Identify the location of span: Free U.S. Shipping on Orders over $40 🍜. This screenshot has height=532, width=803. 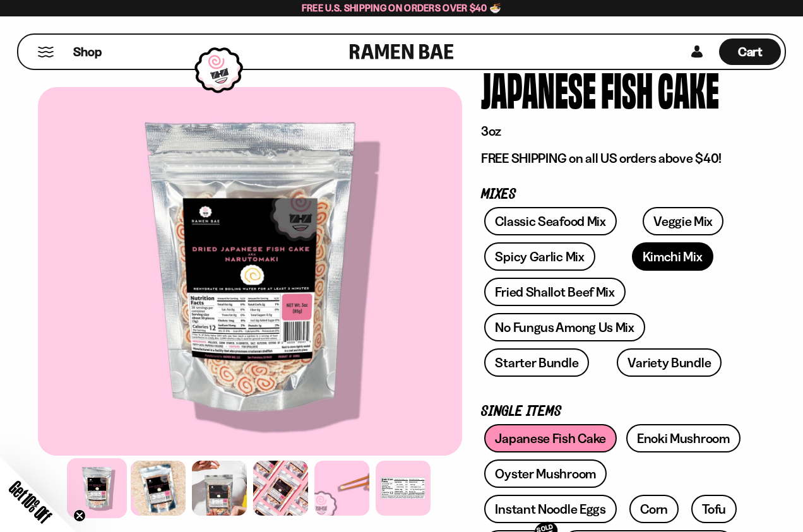
(401, 8).